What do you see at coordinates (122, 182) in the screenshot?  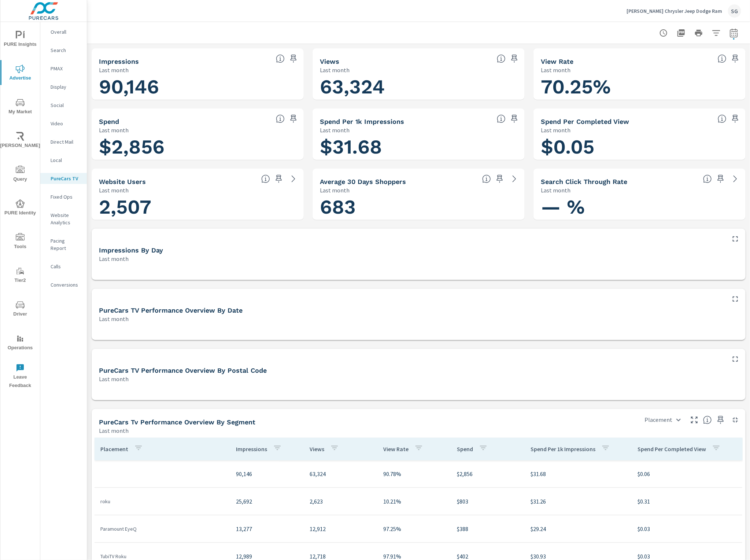 I see `h5: Website Users` at bounding box center [122, 182].